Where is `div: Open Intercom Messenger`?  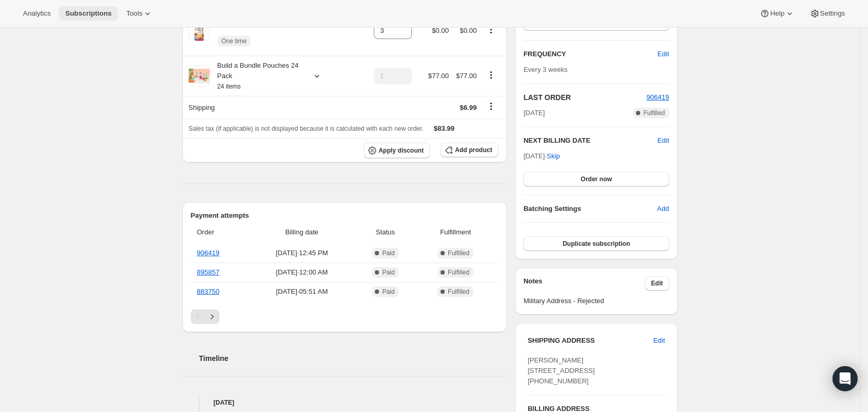 div: Open Intercom Messenger is located at coordinates (844, 379).